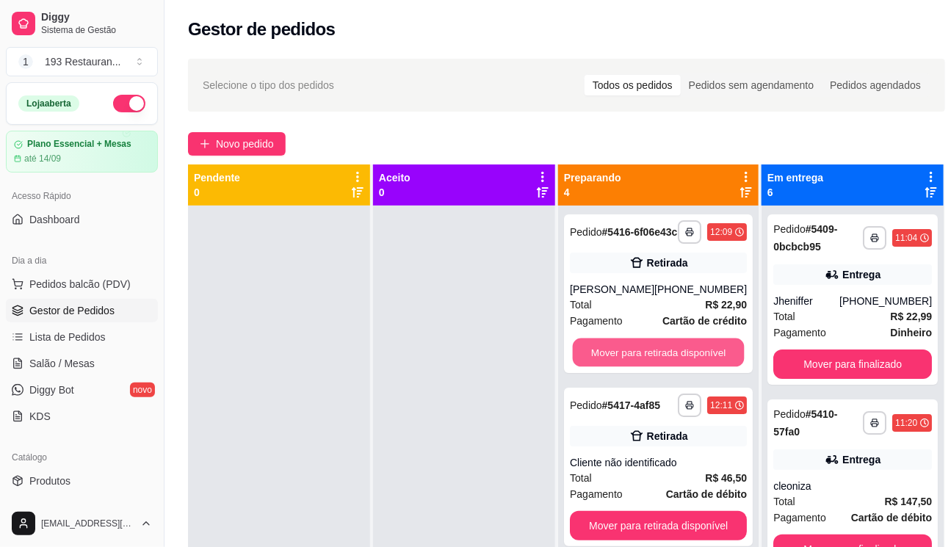 The height and width of the screenshot is (547, 951). I want to click on strong: R$ 22,90, so click(726, 305).